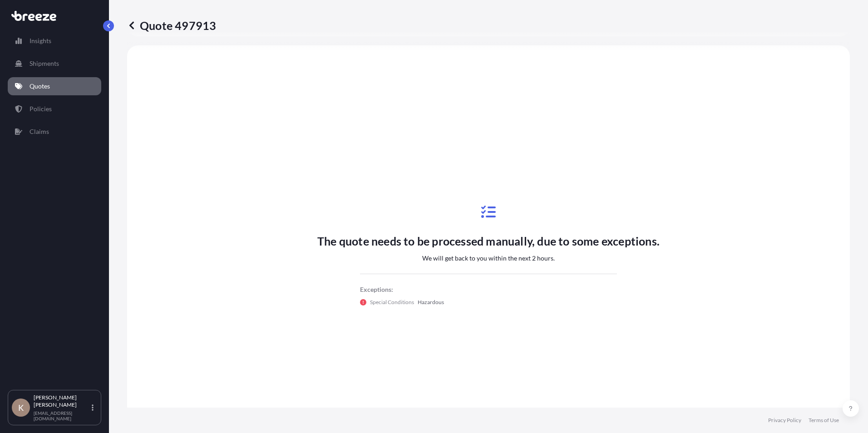 The width and height of the screenshot is (868, 433). I want to click on p: Claims, so click(39, 132).